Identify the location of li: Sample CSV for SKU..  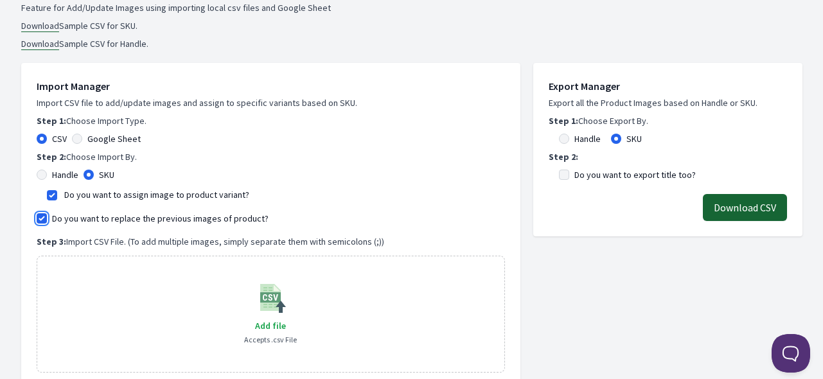
(412, 26).